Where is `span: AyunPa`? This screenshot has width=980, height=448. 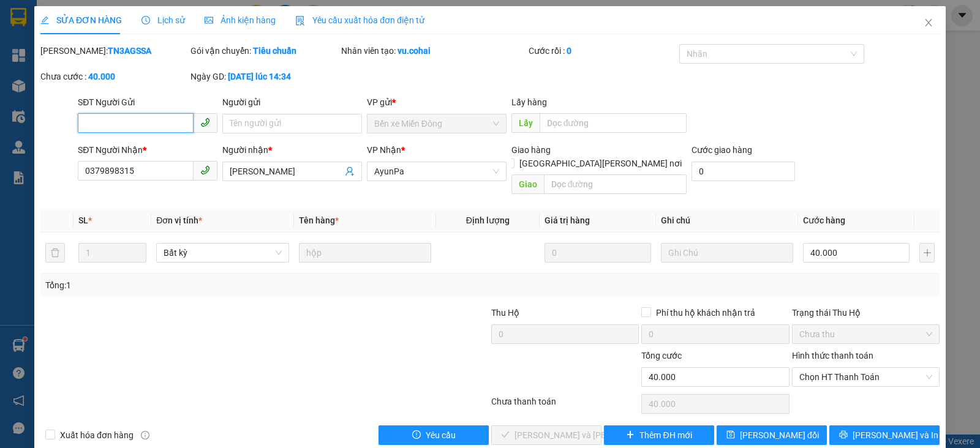 span: AyunPa is located at coordinates (437, 172).